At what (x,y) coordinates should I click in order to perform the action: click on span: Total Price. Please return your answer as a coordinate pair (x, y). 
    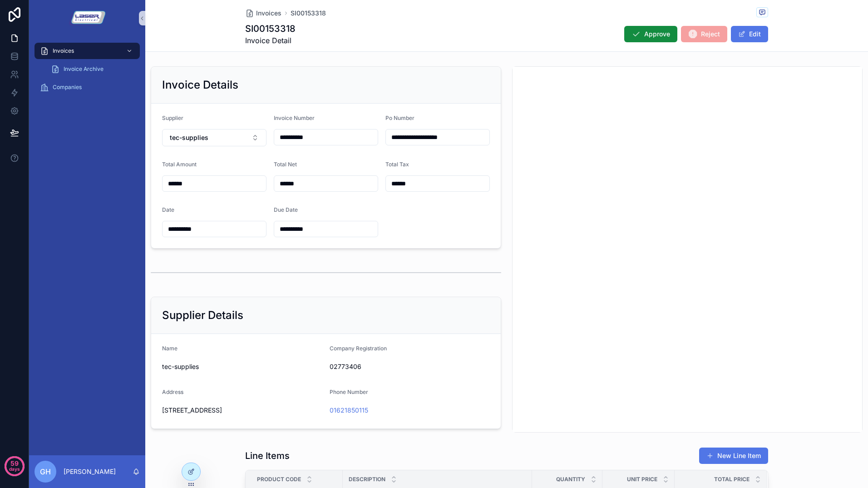
    Looking at the image, I should click on (732, 479).